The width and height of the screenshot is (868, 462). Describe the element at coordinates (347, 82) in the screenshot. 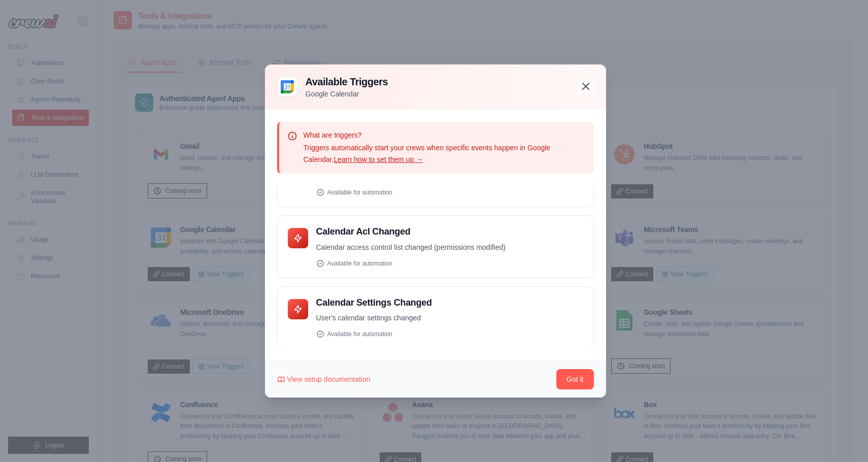

I see `h3: Available Triggers` at that location.